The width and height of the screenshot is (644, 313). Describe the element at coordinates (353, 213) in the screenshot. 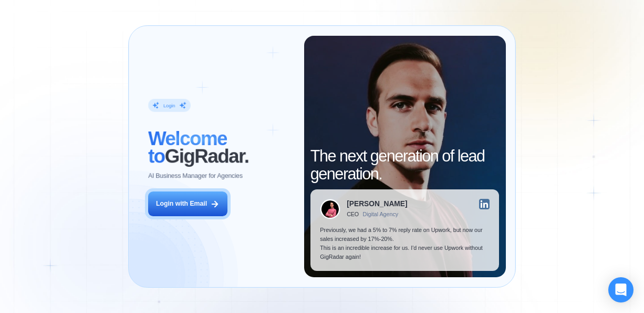

I see `div: CEO` at that location.